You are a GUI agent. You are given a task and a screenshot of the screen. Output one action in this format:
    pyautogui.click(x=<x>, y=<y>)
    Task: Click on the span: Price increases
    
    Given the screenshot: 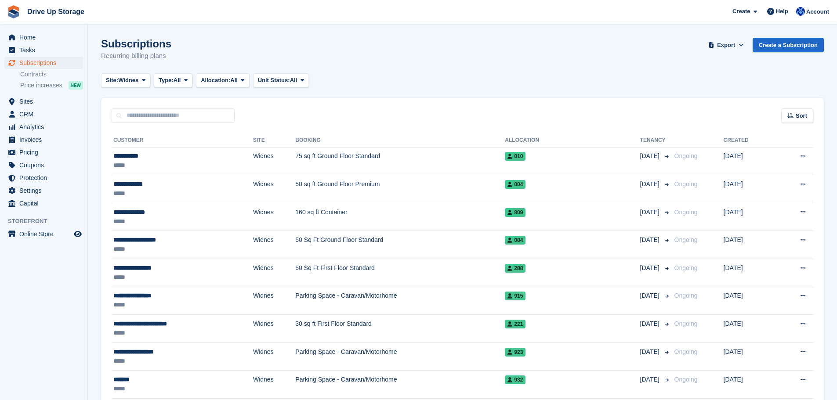 What is the action you would take?
    pyautogui.click(x=41, y=85)
    